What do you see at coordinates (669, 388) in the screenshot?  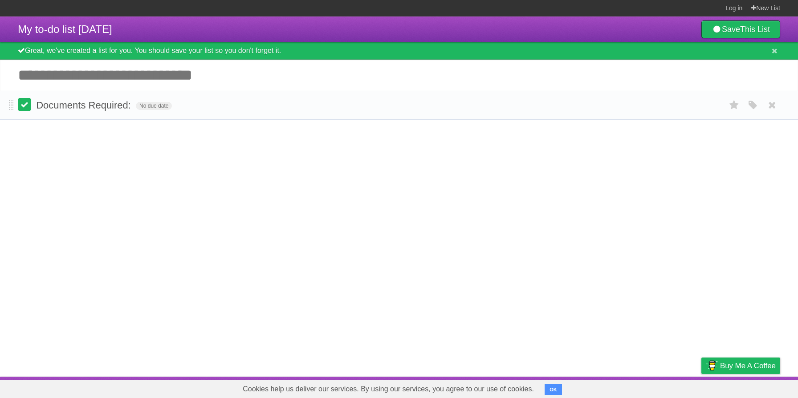 I see `a: Terms` at bounding box center [669, 388].